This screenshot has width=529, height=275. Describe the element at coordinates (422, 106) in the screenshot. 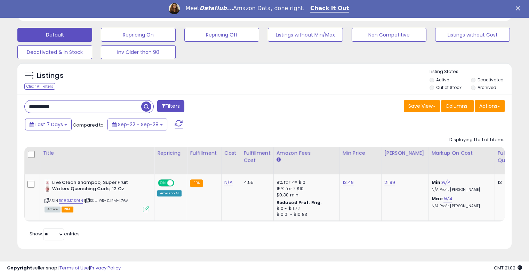

I see `button: Save View` at that location.